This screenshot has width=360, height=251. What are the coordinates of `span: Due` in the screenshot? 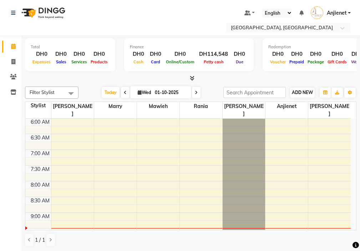 It's located at (240, 62).